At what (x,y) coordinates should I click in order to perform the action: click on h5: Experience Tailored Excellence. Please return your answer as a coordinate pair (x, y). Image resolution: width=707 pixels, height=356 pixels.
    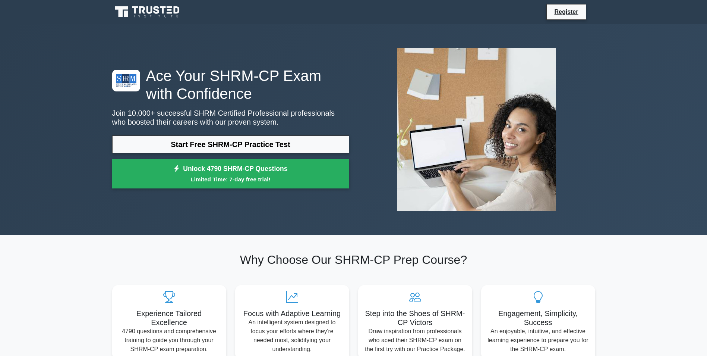
    Looking at the image, I should click on (169, 318).